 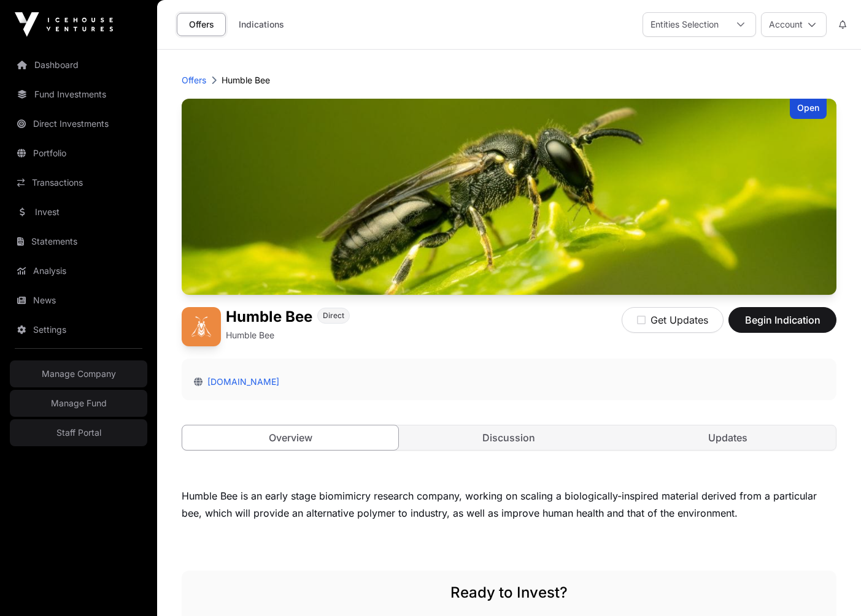 What do you see at coordinates (79, 271) in the screenshot?
I see `a: Analysis` at bounding box center [79, 271].